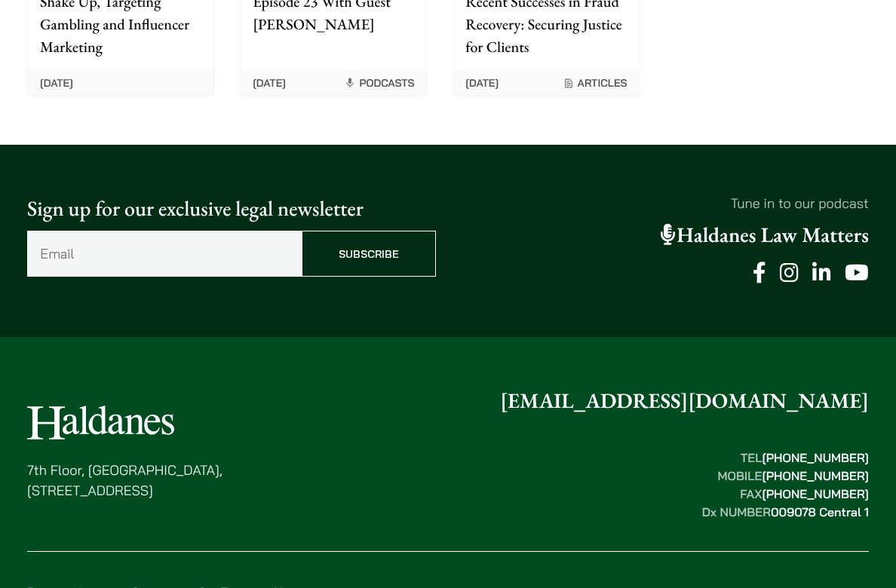 This screenshot has width=896, height=588. Describe the element at coordinates (765, 235) in the screenshot. I see `a: Haldanes Law Matters` at that location.